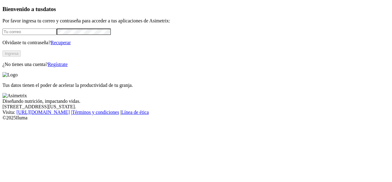 This screenshot has width=392, height=182. What do you see at coordinates (196, 9) in the screenshot?
I see `h3: Bienvenido a tus` at bounding box center [196, 9].